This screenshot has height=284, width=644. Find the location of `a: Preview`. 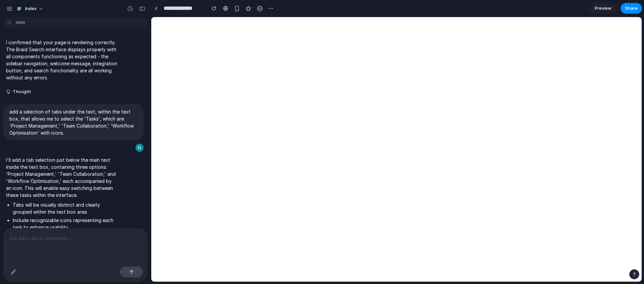

a: Preview is located at coordinates (603, 8).